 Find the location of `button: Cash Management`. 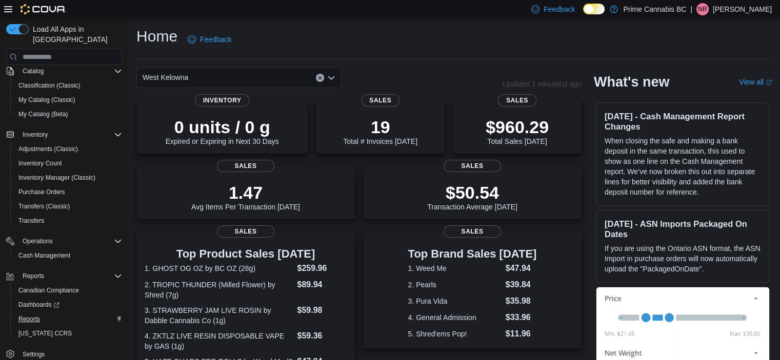

button: Cash Management is located at coordinates (68, 256).